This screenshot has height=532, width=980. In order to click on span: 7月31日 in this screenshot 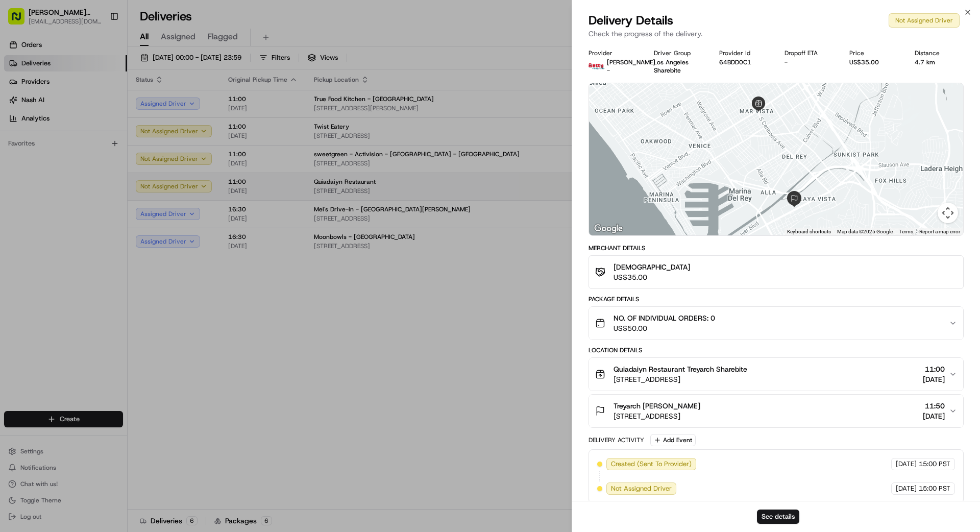, I will do `click(77, 162)`.